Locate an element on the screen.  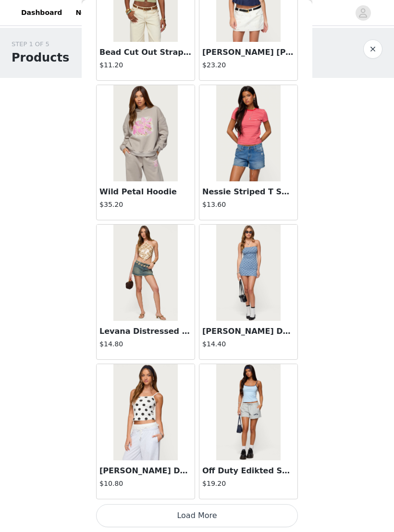
div: avatar is located at coordinates (363, 13).